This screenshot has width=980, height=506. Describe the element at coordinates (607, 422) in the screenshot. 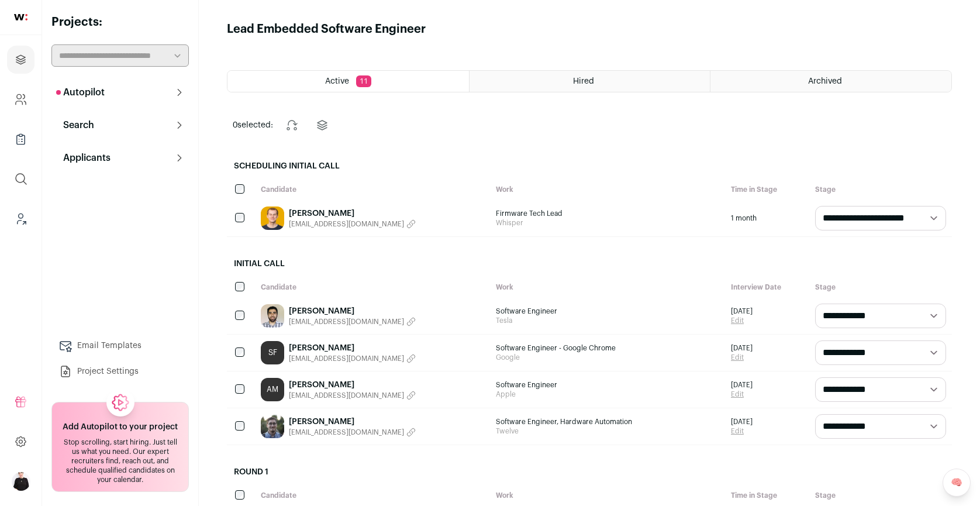

I see `span: Software Engineer, Hardware Automation` at that location.